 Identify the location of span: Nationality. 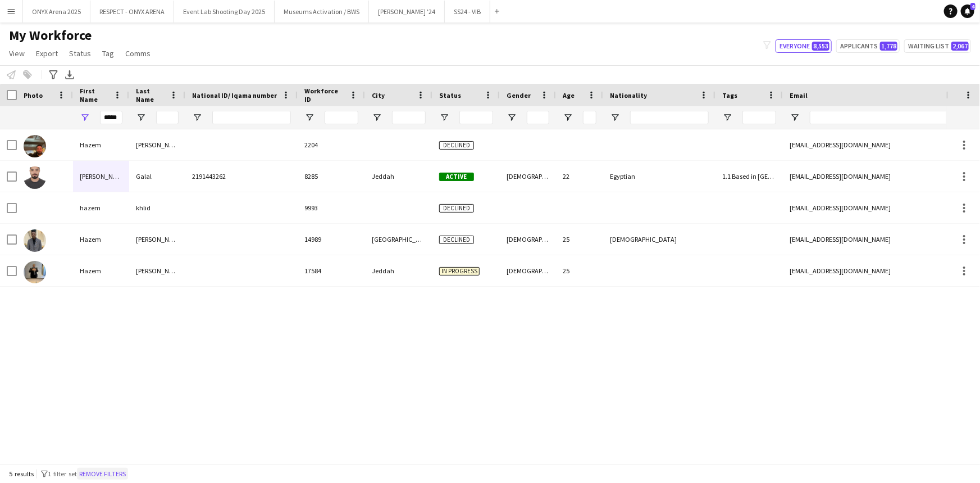
(628, 95).